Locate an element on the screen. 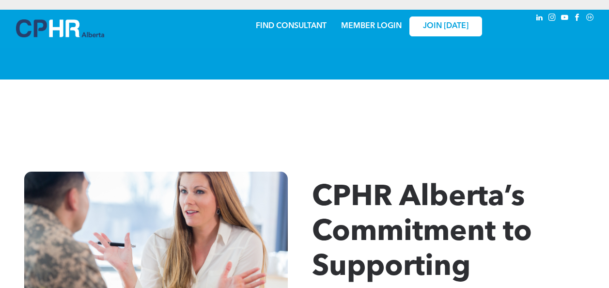 Image resolution: width=609 pixels, height=288 pixels. a: linkedin is located at coordinates (540, 18).